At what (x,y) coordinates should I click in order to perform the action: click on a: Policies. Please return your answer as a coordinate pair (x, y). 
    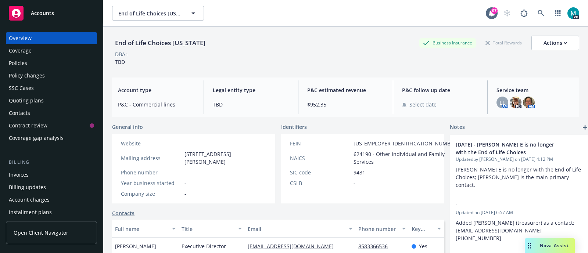
    Looking at the image, I should click on (51, 63).